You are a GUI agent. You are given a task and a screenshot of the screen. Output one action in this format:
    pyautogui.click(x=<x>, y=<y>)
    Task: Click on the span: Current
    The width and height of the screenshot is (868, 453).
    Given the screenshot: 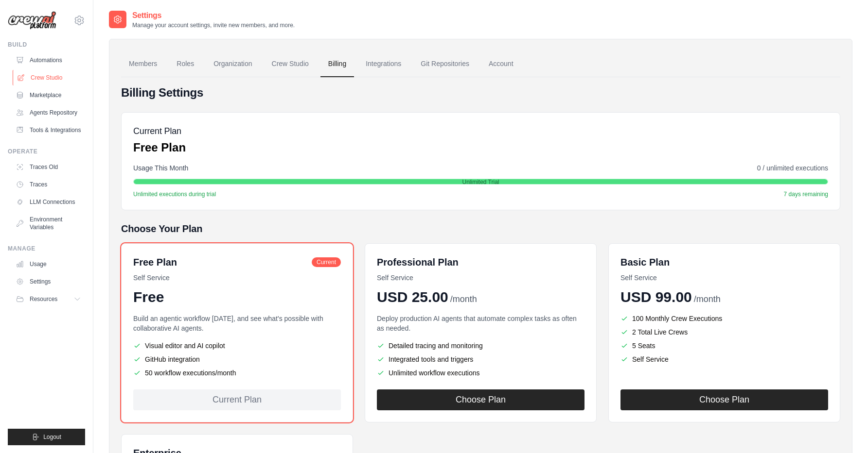 What is the action you would take?
    pyautogui.click(x=327, y=262)
    